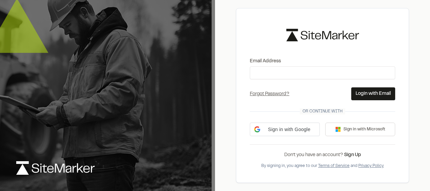  What do you see at coordinates (373, 94) in the screenshot?
I see `button: Login with Email` at bounding box center [373, 94].